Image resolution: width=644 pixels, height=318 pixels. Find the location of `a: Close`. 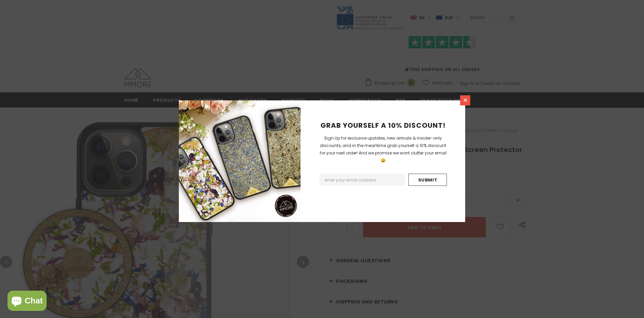

a: Close is located at coordinates (466, 100).